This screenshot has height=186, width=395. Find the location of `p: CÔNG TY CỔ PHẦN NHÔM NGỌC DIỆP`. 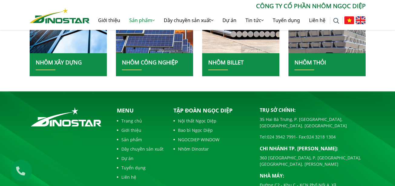

p: CÔNG TY CỔ PHẦN NHÔM NGỌC DIỆP is located at coordinates (228, 6).